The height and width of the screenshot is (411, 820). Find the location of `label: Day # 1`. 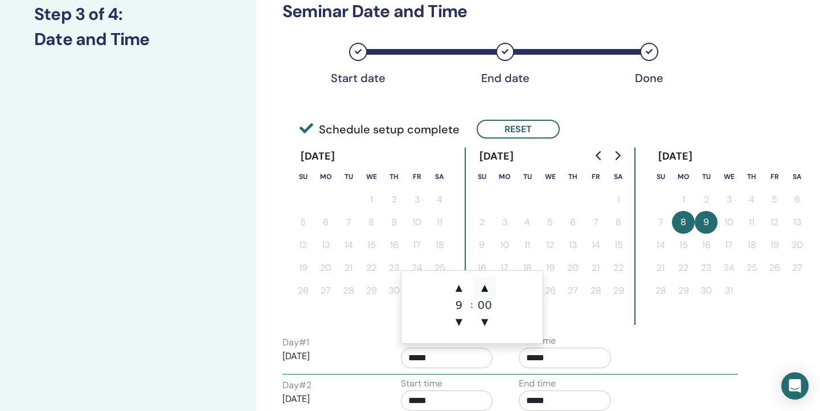

label: Day # 1 is located at coordinates (296, 342).